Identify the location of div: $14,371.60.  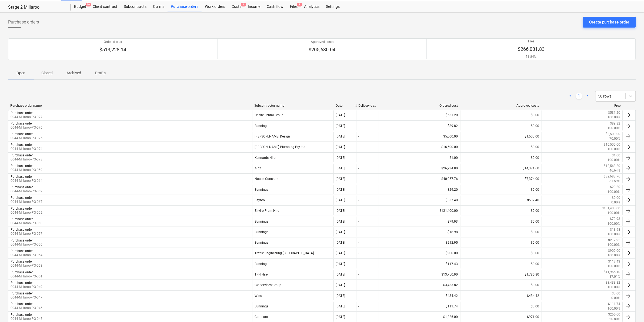
(501, 168).